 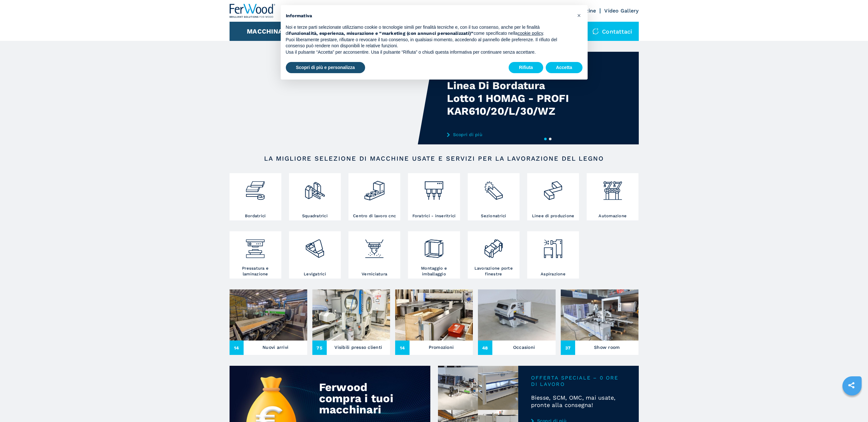 What do you see at coordinates (374, 216) in the screenshot?
I see `h3: Centro di lavoro cnc` at bounding box center [374, 216].